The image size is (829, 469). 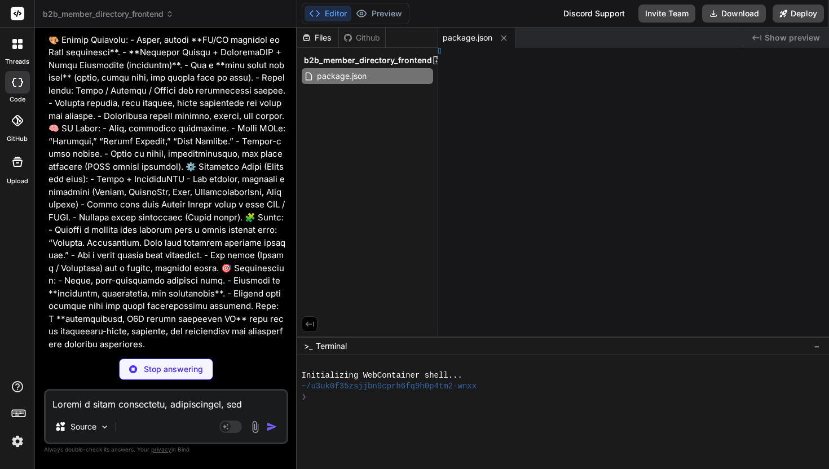 I want to click on div: Github, so click(x=362, y=38).